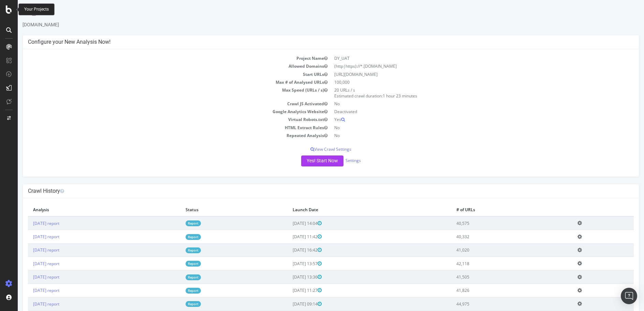 Image resolution: width=644 pixels, height=311 pixels. I want to click on th: # of URLs, so click(494, 209).